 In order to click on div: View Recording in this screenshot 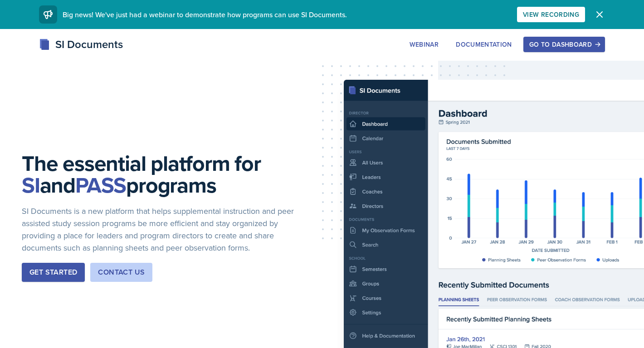, I will do `click(551, 15)`.